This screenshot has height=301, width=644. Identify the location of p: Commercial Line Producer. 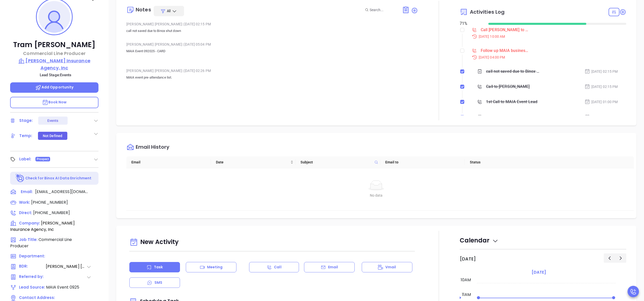
(54, 53).